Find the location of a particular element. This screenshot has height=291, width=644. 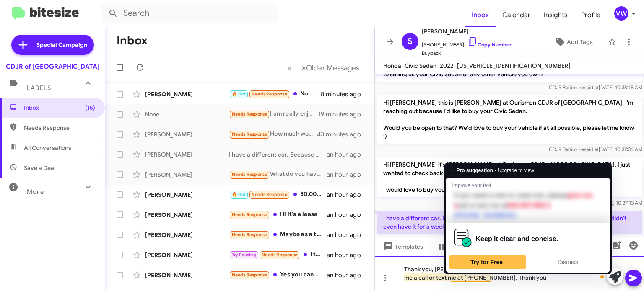

input: Search is located at coordinates (190, 14).